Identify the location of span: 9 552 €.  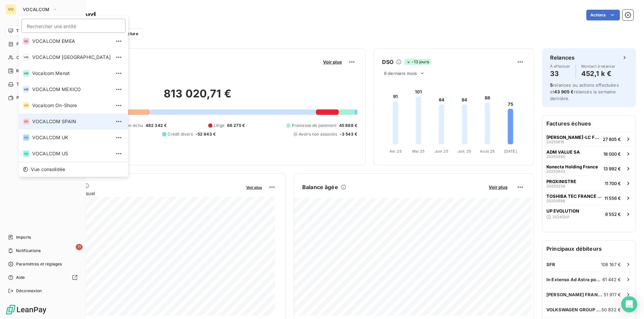
(613, 214).